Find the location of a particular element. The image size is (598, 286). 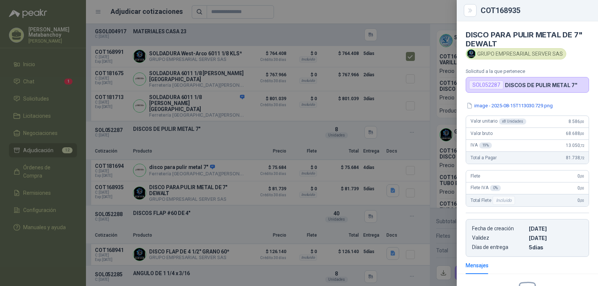

span: 13.050 is located at coordinates (574, 145).